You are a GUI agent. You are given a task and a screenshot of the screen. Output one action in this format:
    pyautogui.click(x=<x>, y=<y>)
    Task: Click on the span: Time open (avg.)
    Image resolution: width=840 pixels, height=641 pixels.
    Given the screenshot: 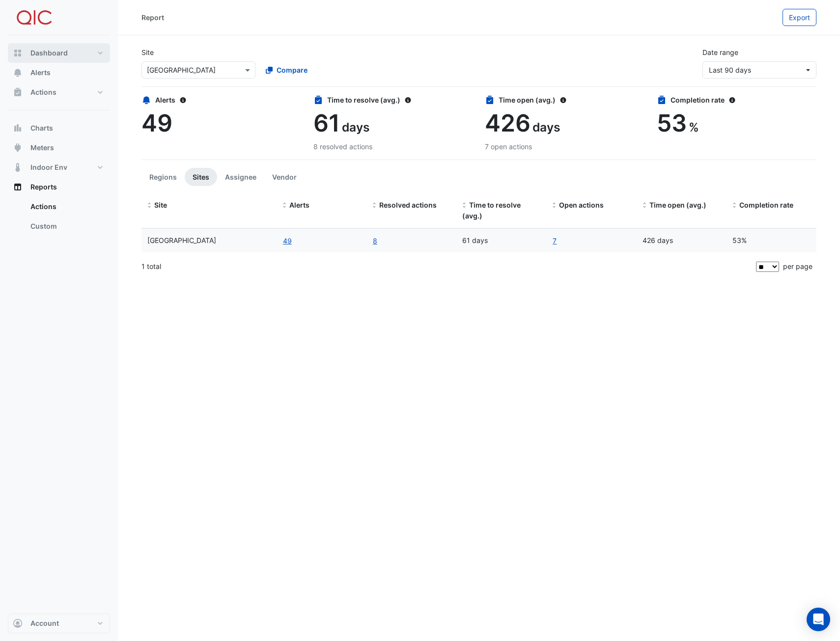 What is the action you would take?
    pyautogui.click(x=678, y=205)
    